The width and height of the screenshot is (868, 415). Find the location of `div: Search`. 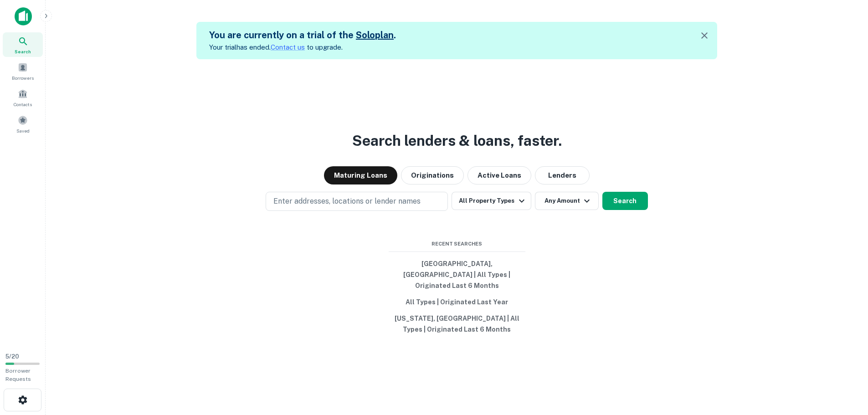

div: Search is located at coordinates (23, 45).